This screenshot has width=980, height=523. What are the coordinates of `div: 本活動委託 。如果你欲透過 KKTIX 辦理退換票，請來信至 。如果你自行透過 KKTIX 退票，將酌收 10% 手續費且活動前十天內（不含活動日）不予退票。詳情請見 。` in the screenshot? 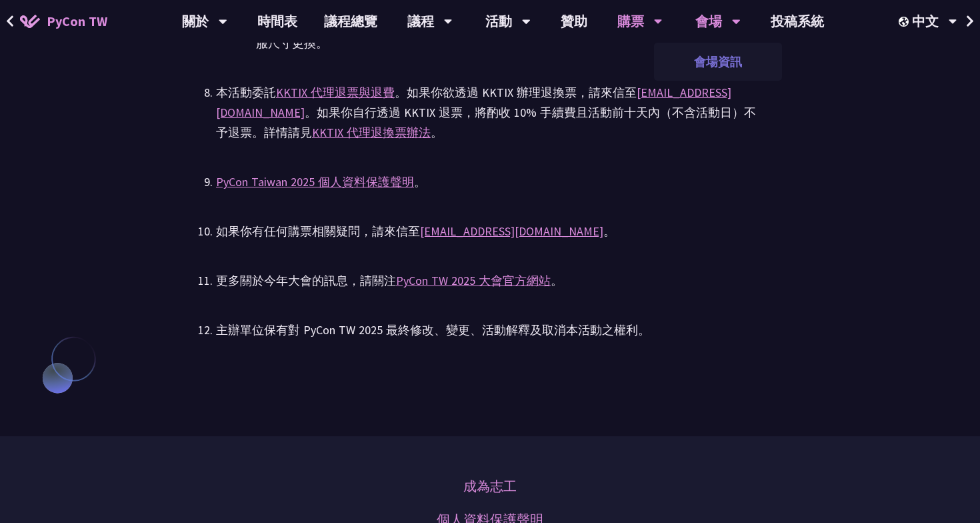 It's located at (490, 113).